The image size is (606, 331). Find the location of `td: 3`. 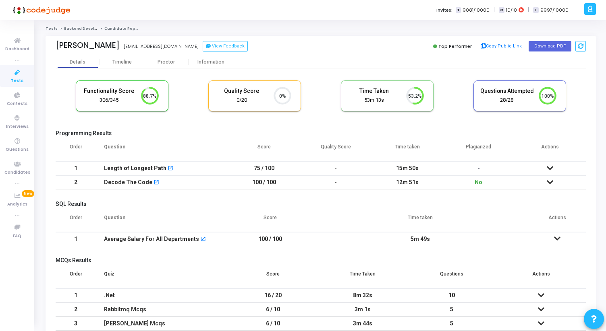

td: 3 is located at coordinates (76, 324).